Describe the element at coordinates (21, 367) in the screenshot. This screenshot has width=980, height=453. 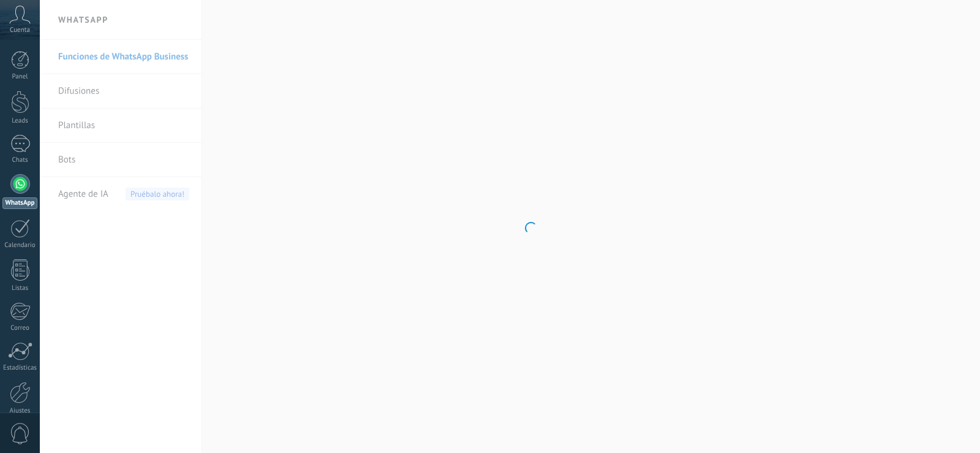
I see `div: Estadísticas` at that location.